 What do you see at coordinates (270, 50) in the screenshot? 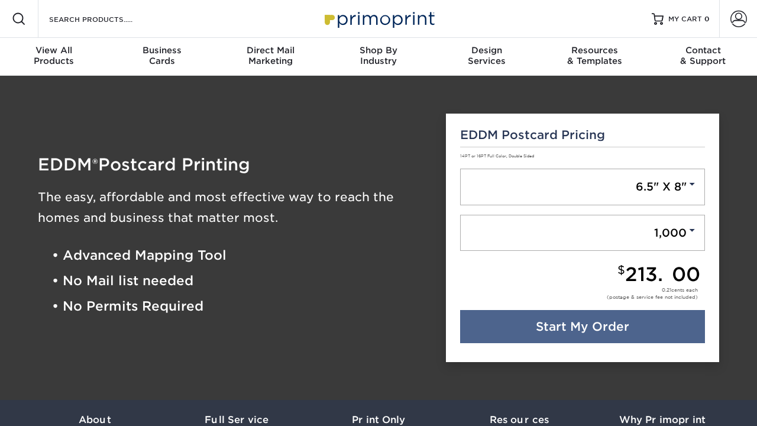
I see `span: Direct Mail` at bounding box center [270, 50].